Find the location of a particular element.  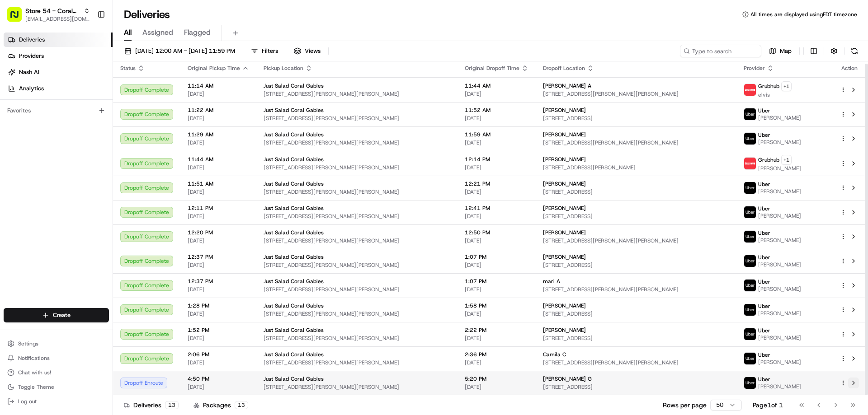

span: Settings is located at coordinates (28, 344).